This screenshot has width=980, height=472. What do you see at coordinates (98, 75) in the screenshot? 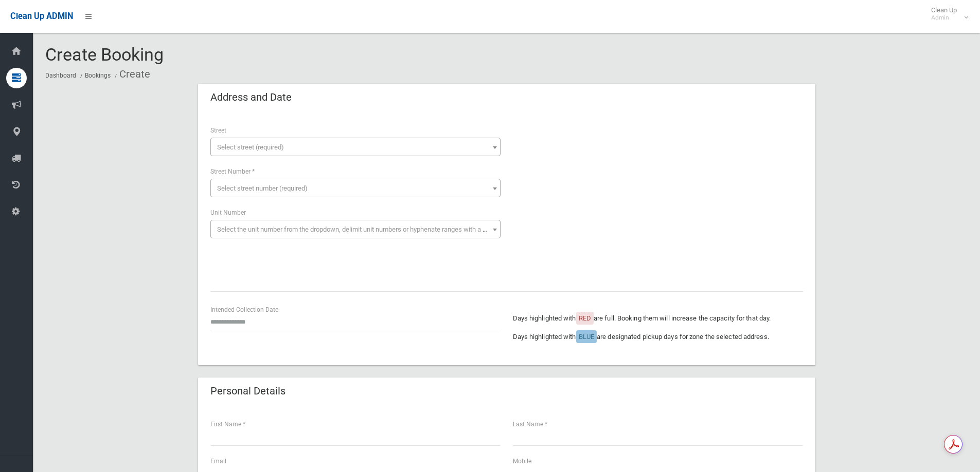
I see `a: Bookings` at bounding box center [98, 75].